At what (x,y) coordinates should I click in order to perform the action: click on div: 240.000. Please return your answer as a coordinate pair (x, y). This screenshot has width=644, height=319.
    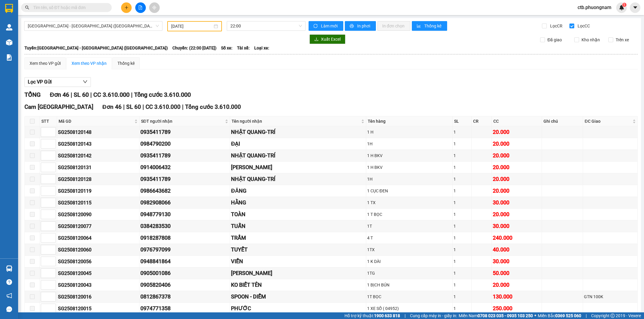
    Looking at the image, I should click on (516, 238).